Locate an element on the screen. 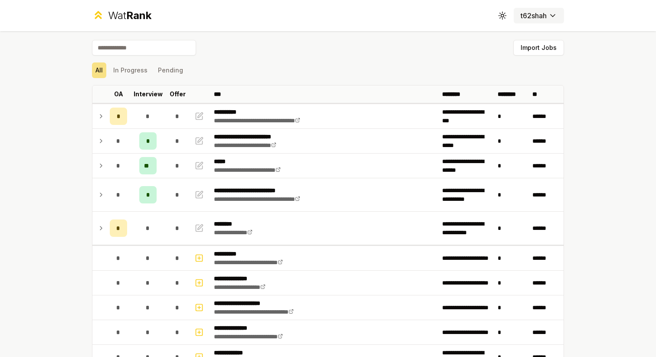  button: t62shah is located at coordinates (539, 16).